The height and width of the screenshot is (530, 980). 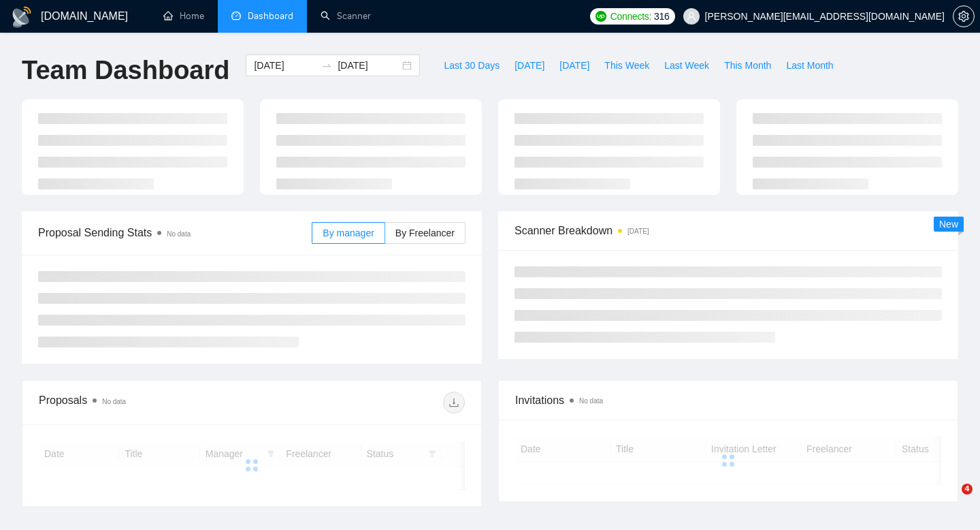 I want to click on input: Start date, so click(x=284, y=66).